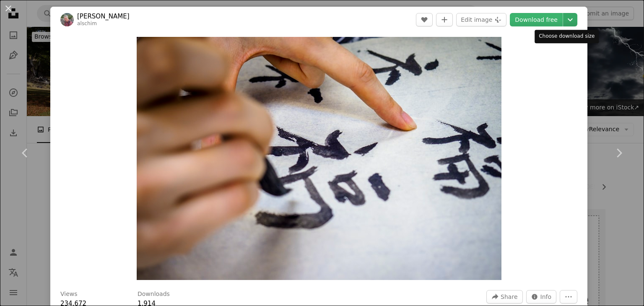  Describe the element at coordinates (67, 20) in the screenshot. I see `a: Go to Alexander Schimmeck's profile` at that location.